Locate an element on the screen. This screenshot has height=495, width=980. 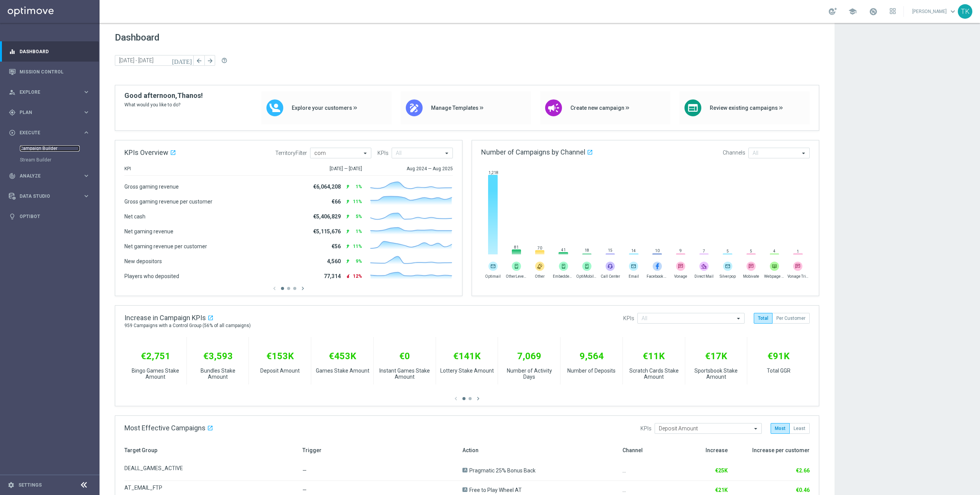
div: TK is located at coordinates (965, 11).